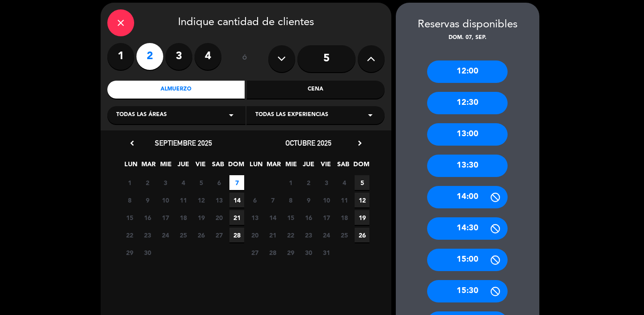 Image resolution: width=644 pixels, height=315 pixels. What do you see at coordinates (468, 260) in the screenshot?
I see `div: 15:00` at bounding box center [468, 260].